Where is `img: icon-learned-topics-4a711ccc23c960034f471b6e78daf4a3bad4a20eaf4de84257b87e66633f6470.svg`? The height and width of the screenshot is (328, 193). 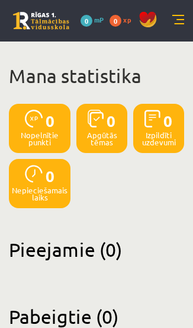 img: icon-learned-topics-4a711ccc23c960034f471b6e78daf4a3bad4a20eaf4de84257b87e66633f6470.svg is located at coordinates (95, 119).